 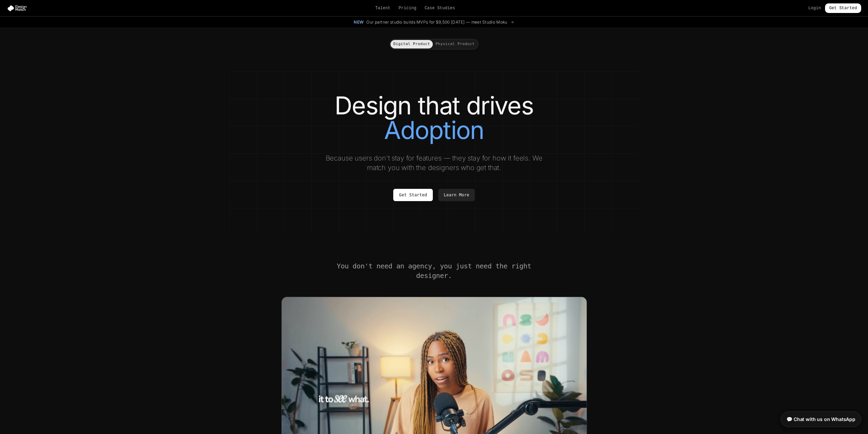 What do you see at coordinates (457, 195) in the screenshot?
I see `a: Learn More` at bounding box center [457, 195].